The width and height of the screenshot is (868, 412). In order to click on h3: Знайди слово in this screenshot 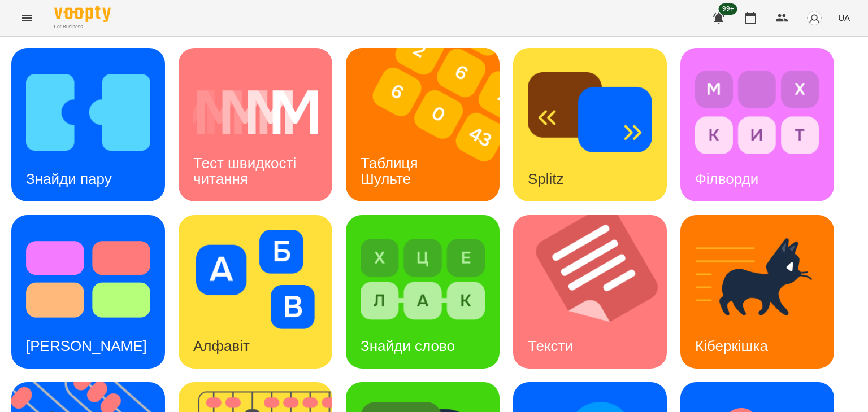, I will do `click(407, 346)`.